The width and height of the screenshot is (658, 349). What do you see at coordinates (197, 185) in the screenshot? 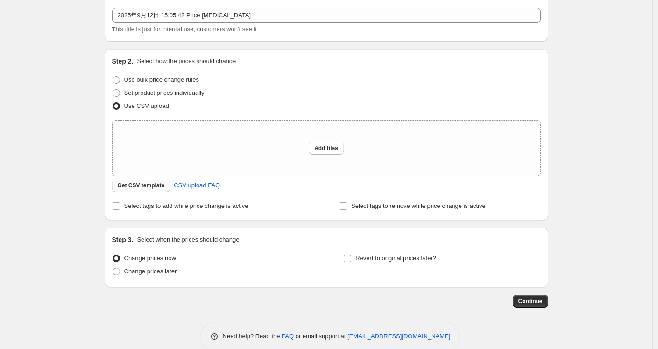
I see `a: CSV upload FAQ` at bounding box center [197, 185].